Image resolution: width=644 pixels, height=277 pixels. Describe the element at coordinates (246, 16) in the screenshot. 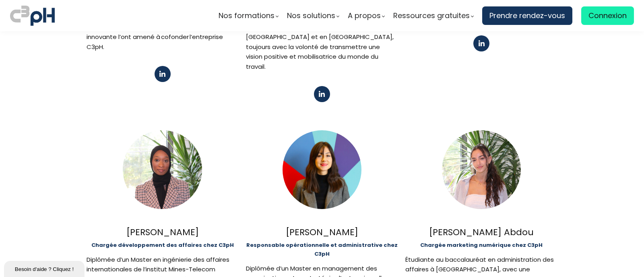

I see `span: Nos formations` at that location.